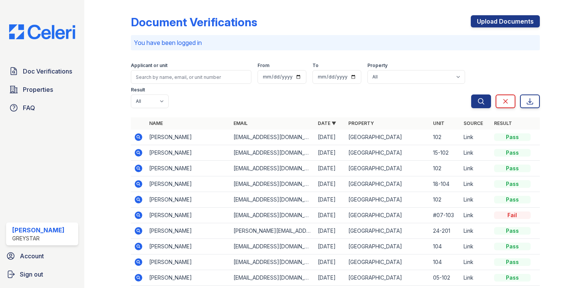 The image size is (586, 288). I want to click on td: 05-102, so click(445, 278).